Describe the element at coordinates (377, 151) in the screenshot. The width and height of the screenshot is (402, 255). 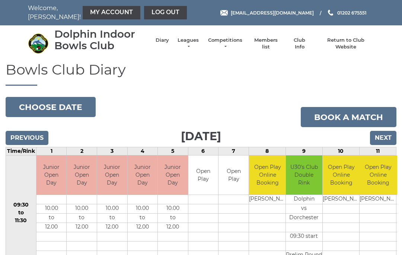
I see `td: 11` at that location.